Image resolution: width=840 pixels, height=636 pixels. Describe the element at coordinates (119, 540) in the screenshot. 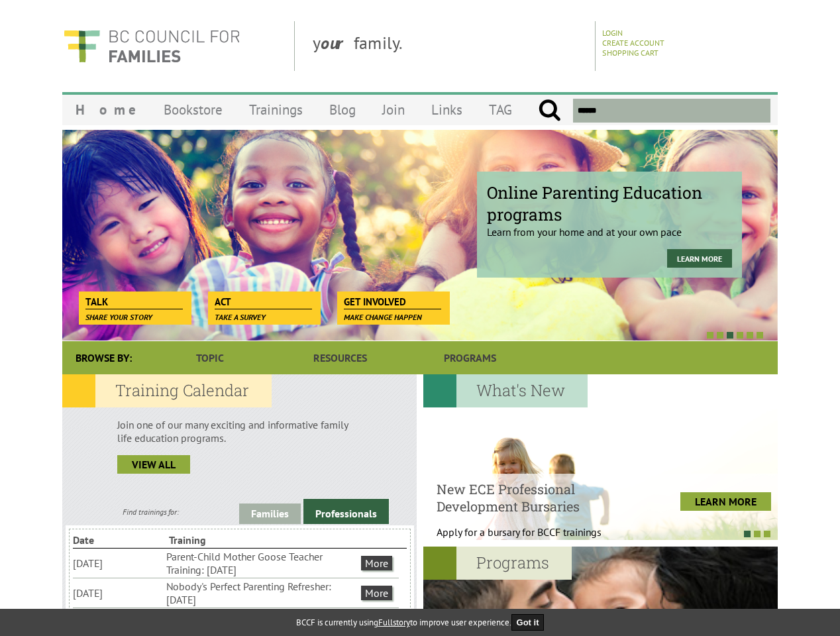

I see `li: Date` at that location.